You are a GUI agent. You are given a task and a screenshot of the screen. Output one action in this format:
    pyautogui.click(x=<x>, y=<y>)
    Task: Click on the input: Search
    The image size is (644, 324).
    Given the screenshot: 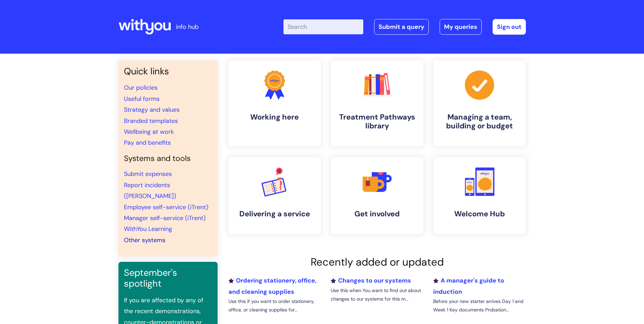 What is the action you would take?
    pyautogui.click(x=323, y=27)
    